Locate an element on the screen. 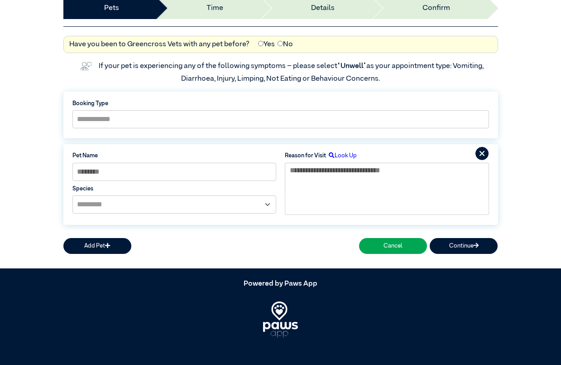  label: Booking Type is located at coordinates (281, 103).